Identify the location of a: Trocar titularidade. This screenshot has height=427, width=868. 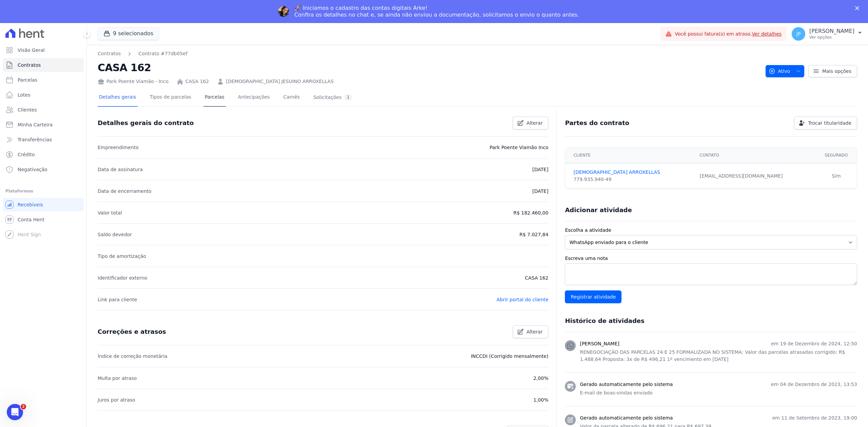
(826, 123).